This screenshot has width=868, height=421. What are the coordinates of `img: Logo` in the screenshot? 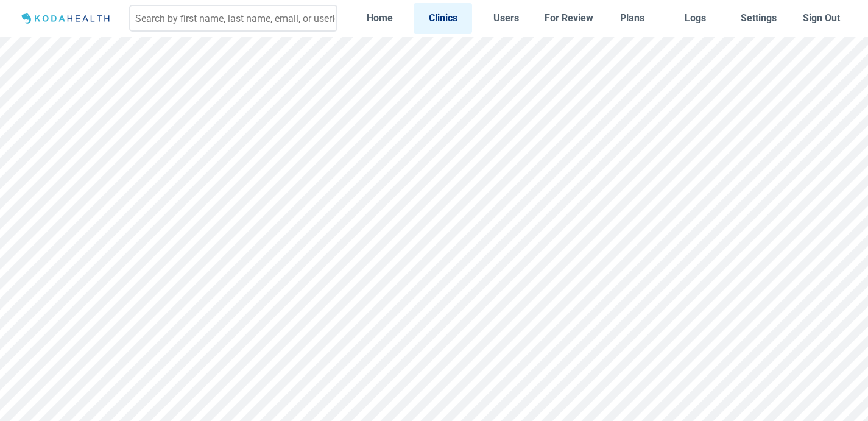 It's located at (66, 18).